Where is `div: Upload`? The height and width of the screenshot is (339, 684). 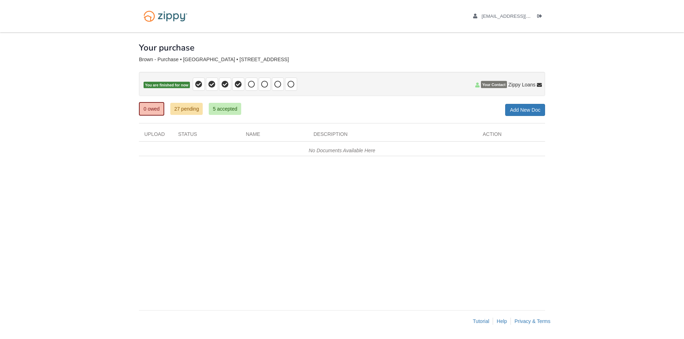
div: Upload is located at coordinates (156, 136).